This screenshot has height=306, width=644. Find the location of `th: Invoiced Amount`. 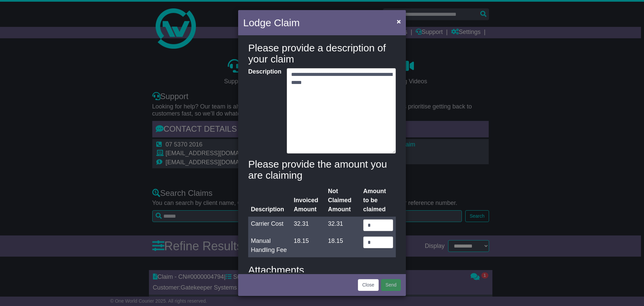

th: Invoiced Amount is located at coordinates (308, 200).